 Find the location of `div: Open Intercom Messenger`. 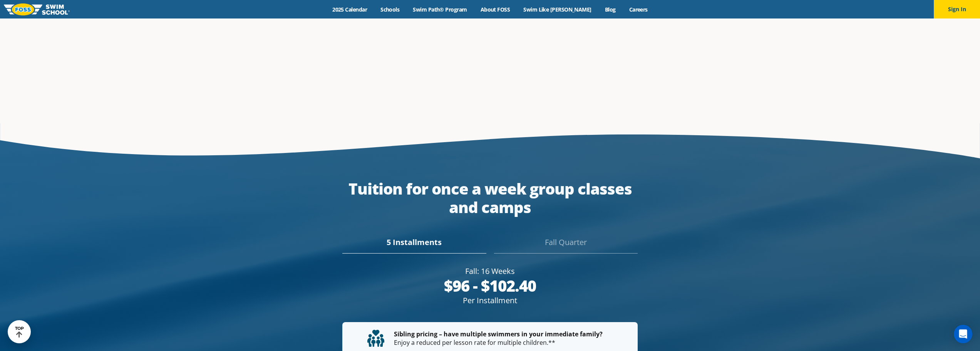

div: Open Intercom Messenger is located at coordinates (963, 334).